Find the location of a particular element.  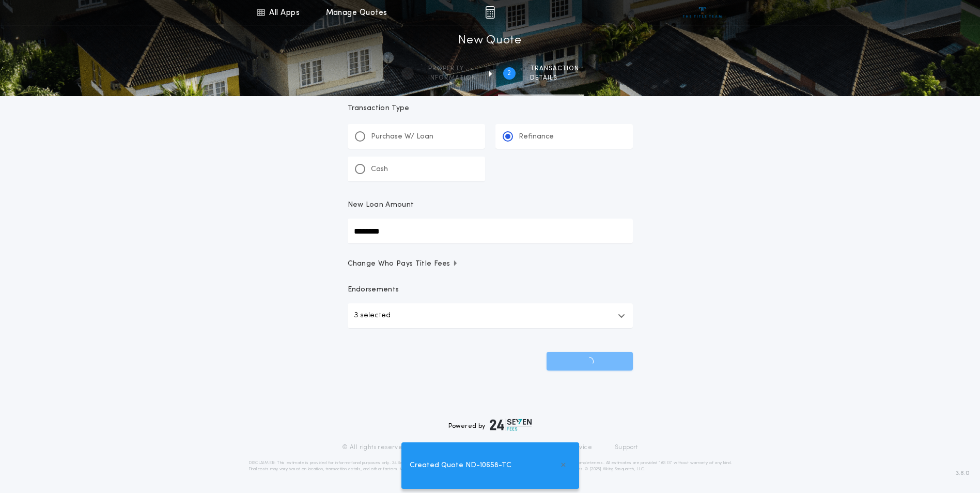

p: Endorsements is located at coordinates (491, 290).